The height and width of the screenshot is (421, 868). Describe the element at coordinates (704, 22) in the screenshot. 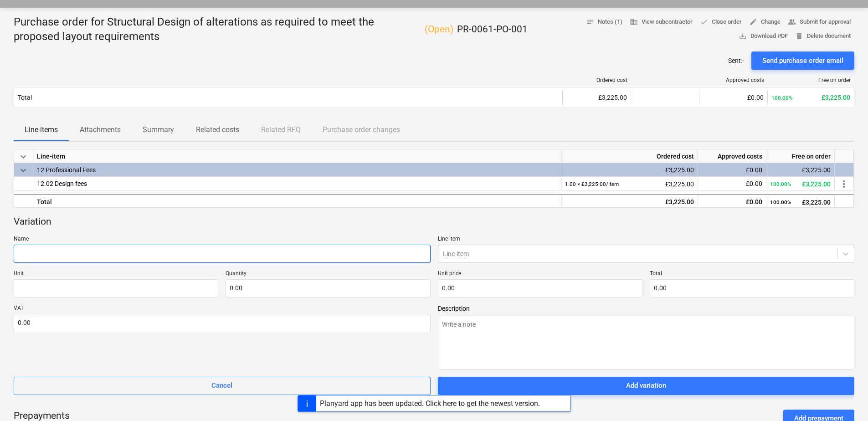

I see `span: done` at that location.